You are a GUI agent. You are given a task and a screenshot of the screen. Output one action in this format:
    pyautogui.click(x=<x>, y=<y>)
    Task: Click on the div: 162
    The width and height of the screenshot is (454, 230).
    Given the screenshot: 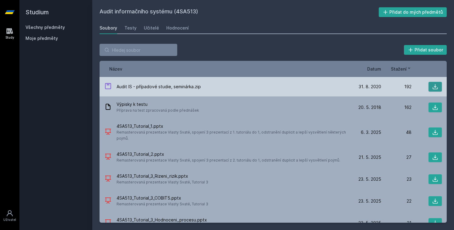 What is the action you would take?
    pyautogui.click(x=397, y=107)
    